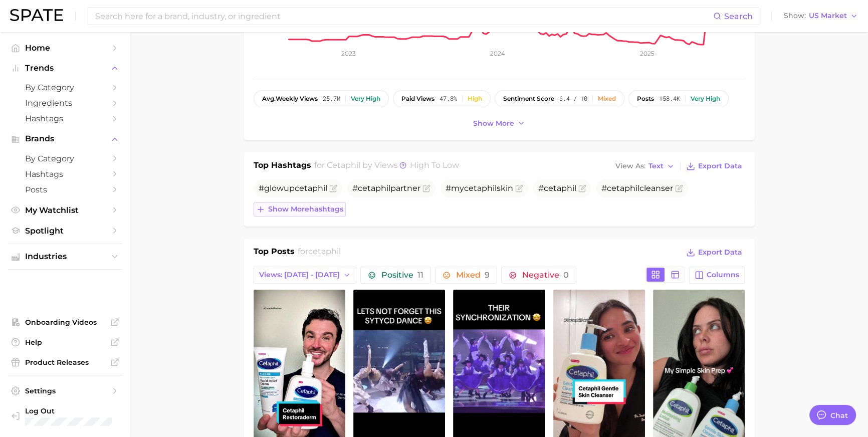 This screenshot has height=437, width=868. What do you see at coordinates (65, 322) in the screenshot?
I see `span: Onboarding Videos` at bounding box center [65, 322].